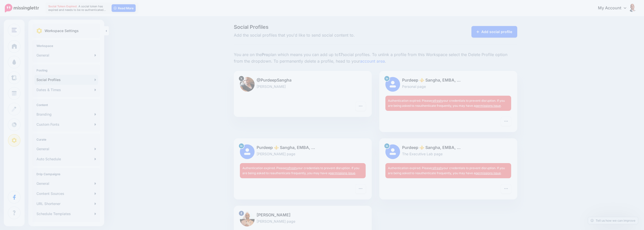 The width and height of the screenshot is (644, 230). I want to click on h4: Workspace, so click(66, 46).